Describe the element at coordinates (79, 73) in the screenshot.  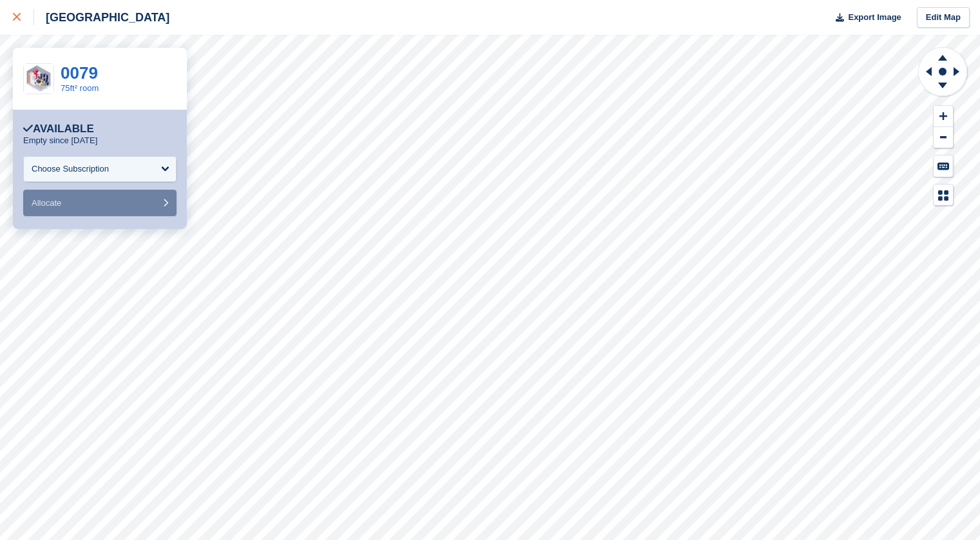
I see `a: 0079` at that location.